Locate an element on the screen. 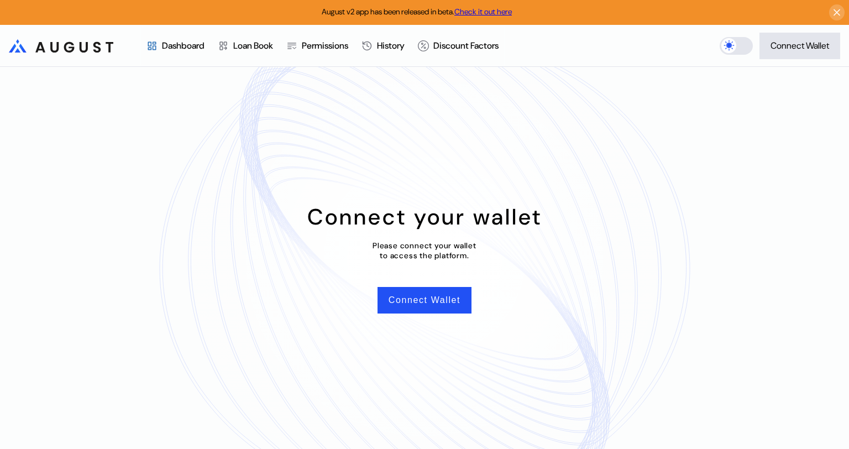 Image resolution: width=849 pixels, height=449 pixels. div: Permissions is located at coordinates (325, 45).